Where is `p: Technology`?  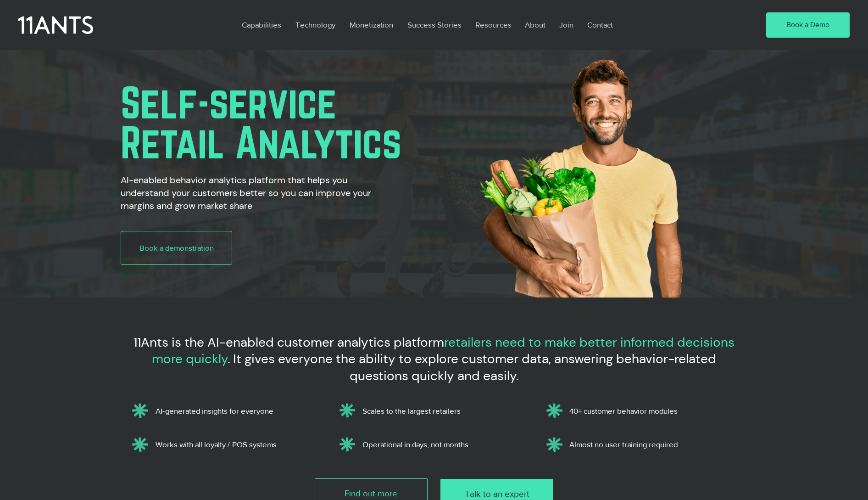 p: Technology is located at coordinates (315, 25).